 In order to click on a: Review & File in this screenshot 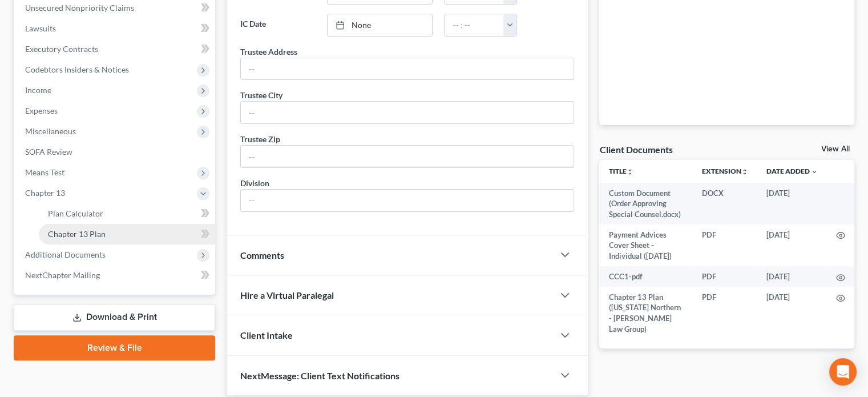, I will do `click(114, 348)`.